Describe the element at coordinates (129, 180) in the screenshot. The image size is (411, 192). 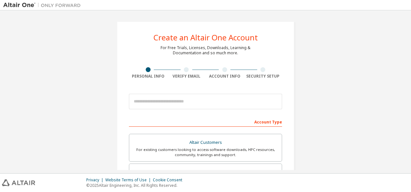
I see `div: Website Terms of Use` at that location.